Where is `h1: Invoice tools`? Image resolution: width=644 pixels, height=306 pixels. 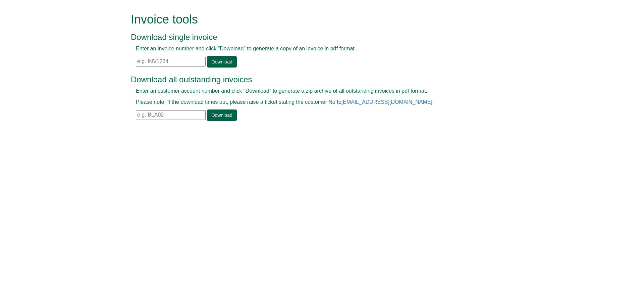 h1: Invoice tools is located at coordinates (314, 20).